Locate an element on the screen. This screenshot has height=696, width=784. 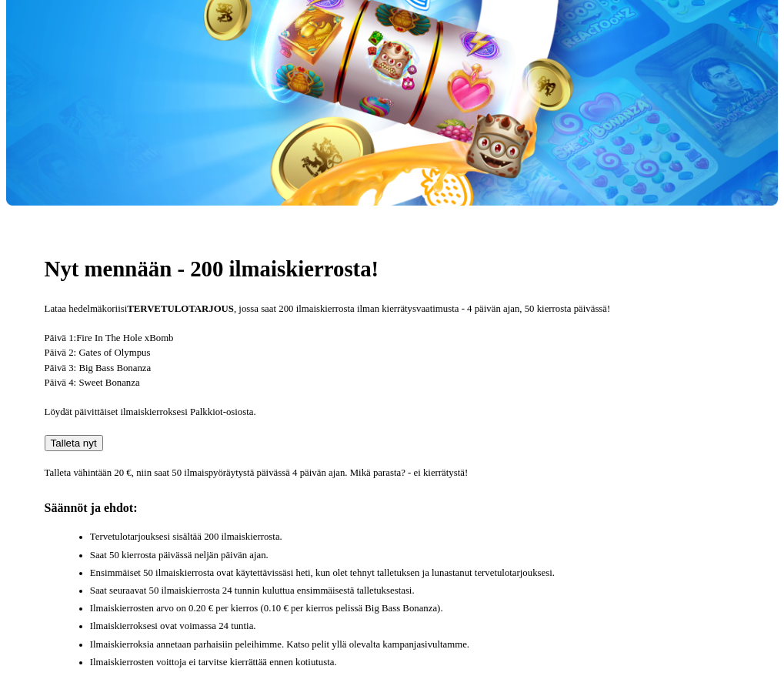
p: Lataa hedelmäkoriisi , jossa saat 200 ilmaiskierrosta ilman kierrätysvaatimusta - 4 päivän ajan, ... is located at coordinates (392, 309).